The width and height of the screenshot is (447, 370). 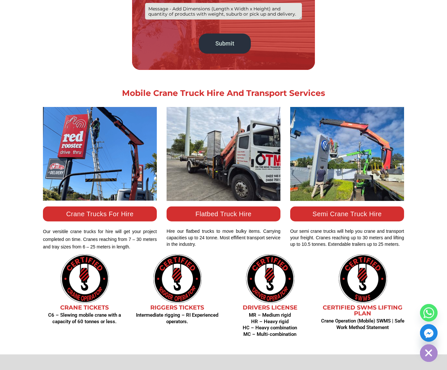 What do you see at coordinates (177, 318) in the screenshot?
I see `h4: Intermediate rigging – RI Experienced operators.` at bounding box center [177, 318].